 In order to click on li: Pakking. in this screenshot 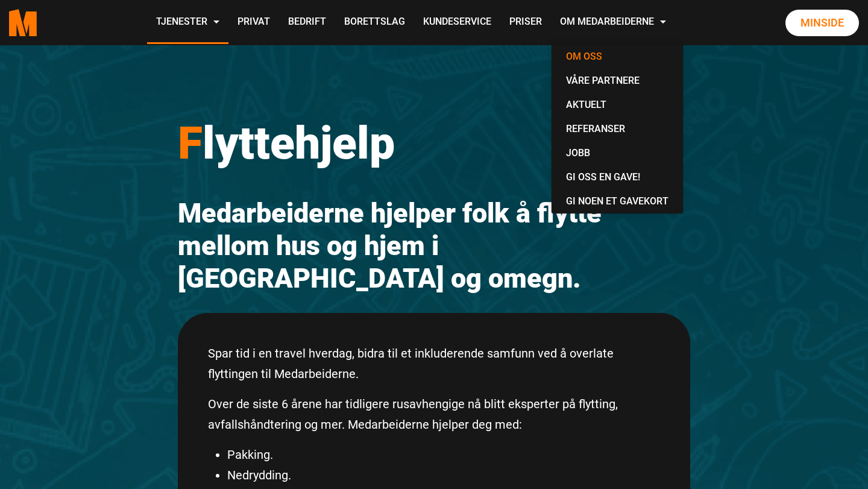, I will do `click(444, 454)`.